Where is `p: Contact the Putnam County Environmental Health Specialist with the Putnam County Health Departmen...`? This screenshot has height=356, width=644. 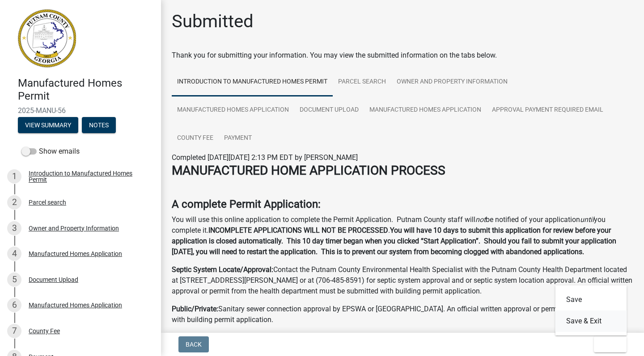
p: Contact the Putnam County Environmental Health Specialist with the Putnam County Health Departmen... is located at coordinates (403, 281).